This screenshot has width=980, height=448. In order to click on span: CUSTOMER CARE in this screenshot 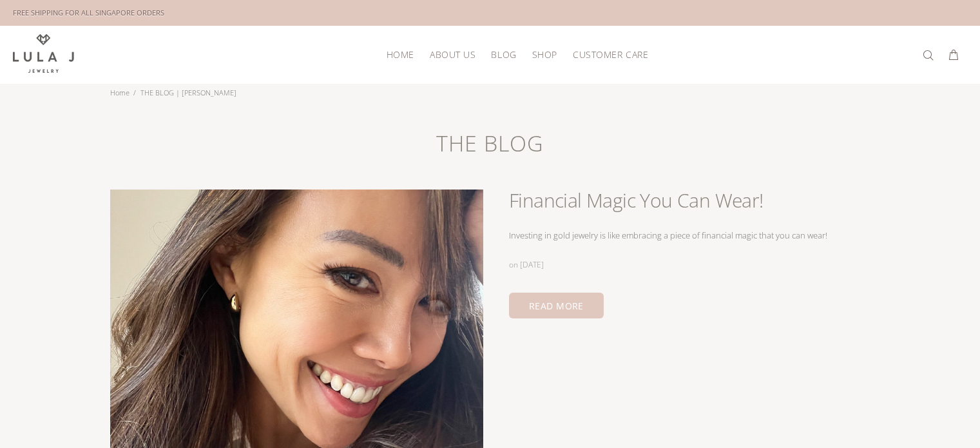, I will do `click(610, 54)`.